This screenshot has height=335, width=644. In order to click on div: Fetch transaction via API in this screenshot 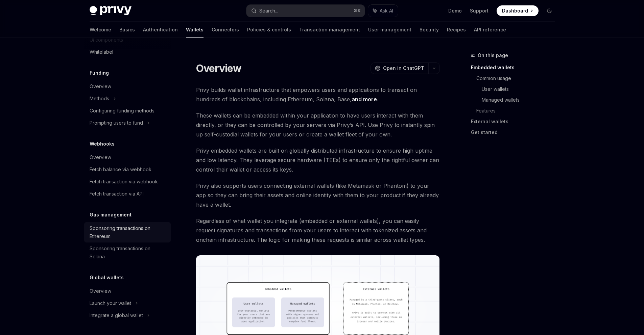, I will do `click(117, 194)`.